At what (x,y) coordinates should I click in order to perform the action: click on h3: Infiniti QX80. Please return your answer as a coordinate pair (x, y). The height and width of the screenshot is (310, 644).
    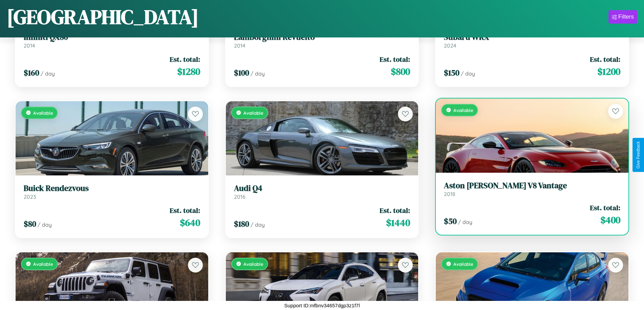
    Looking at the image, I should click on (112, 37).